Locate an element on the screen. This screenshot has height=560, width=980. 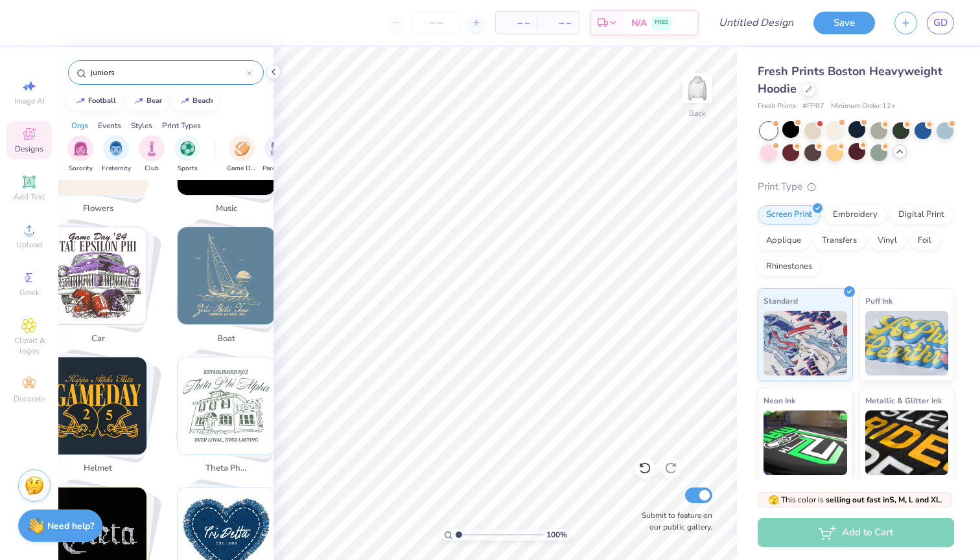
div: Print Types is located at coordinates (181, 125).